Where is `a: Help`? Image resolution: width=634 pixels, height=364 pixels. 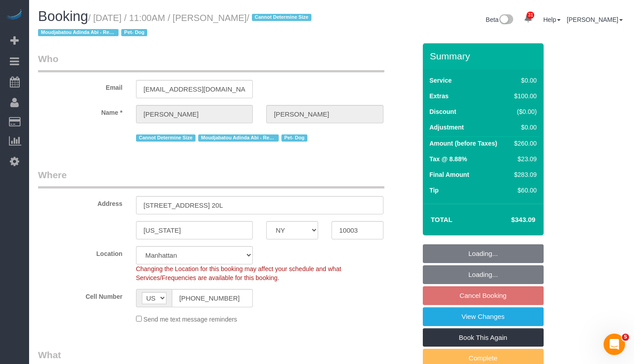
a: Help is located at coordinates (552, 20).